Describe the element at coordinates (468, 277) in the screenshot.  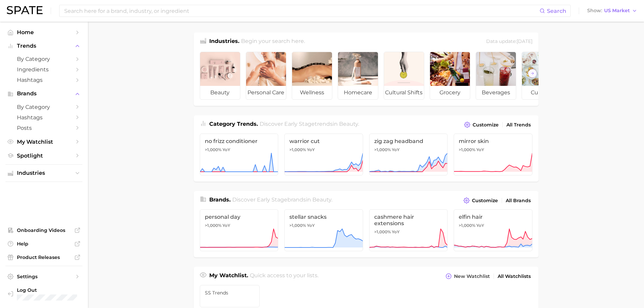
I see `button: New Watchlist` at that location.